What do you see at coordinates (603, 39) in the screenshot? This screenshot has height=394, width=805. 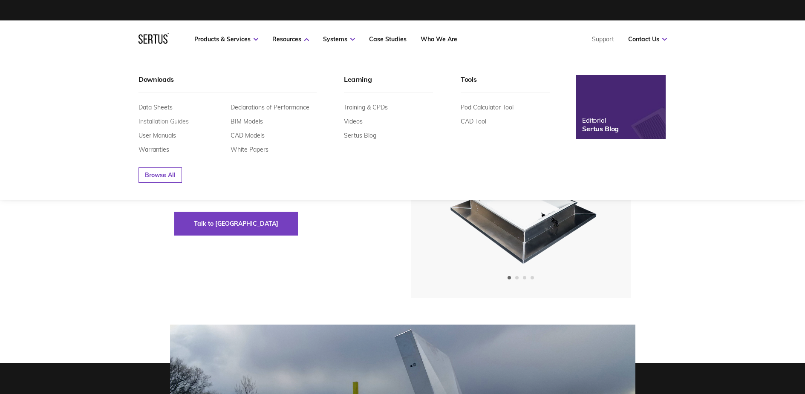 I see `a: Support` at bounding box center [603, 39].